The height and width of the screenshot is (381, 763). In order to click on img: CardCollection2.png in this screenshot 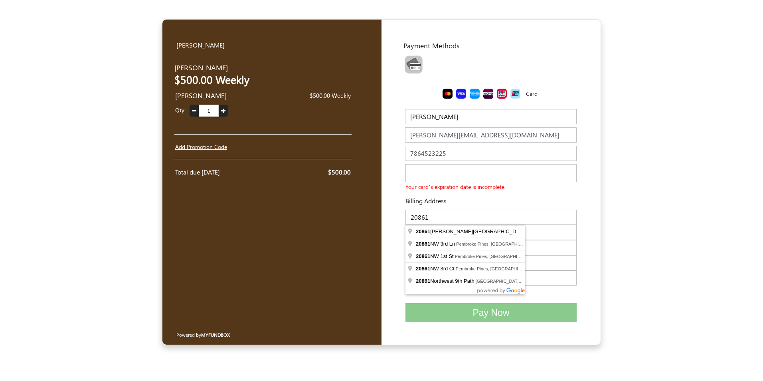, I will do `click(447, 93)`.